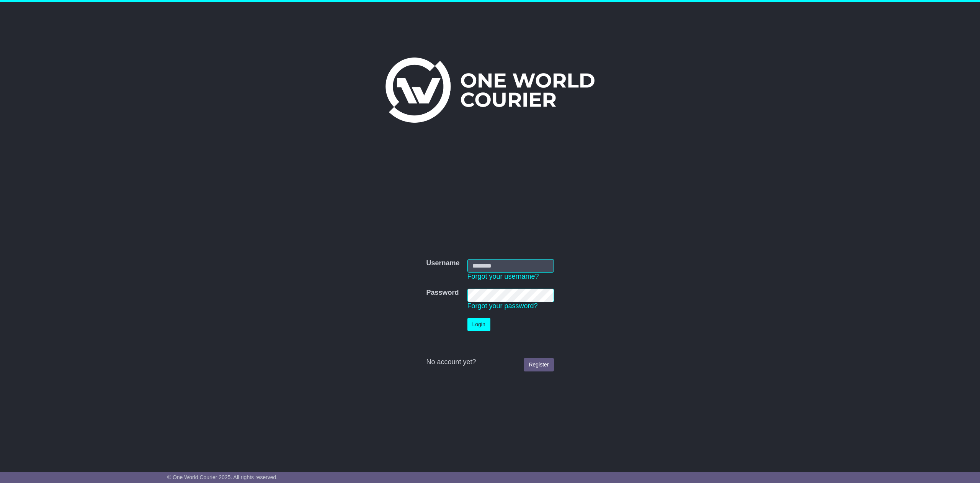 The height and width of the screenshot is (483, 980). I want to click on a: Forgot your username?, so click(503, 276).